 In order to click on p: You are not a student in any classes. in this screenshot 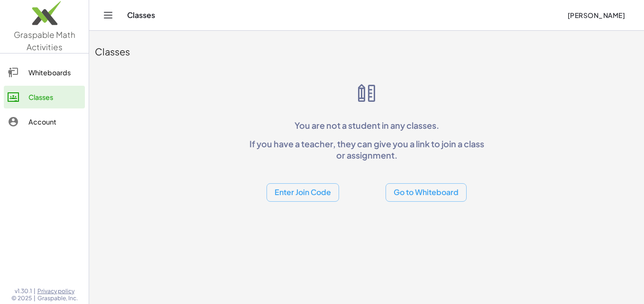, I will do `click(367, 125)`.